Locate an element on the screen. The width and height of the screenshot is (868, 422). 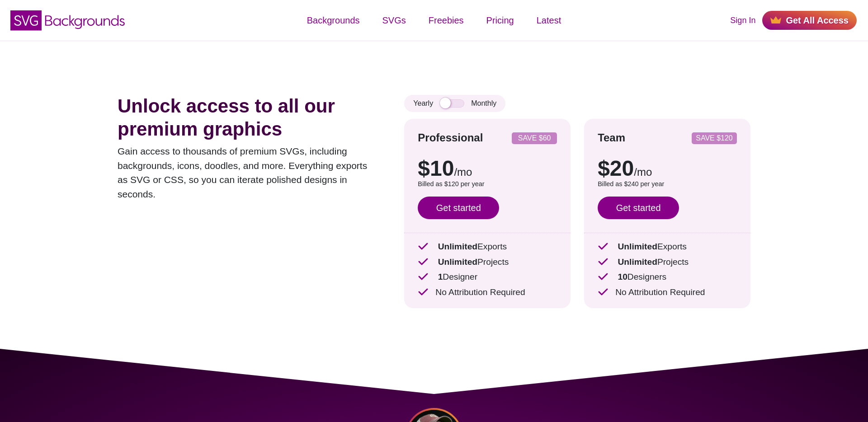
strong: 10 is located at coordinates (622, 277).